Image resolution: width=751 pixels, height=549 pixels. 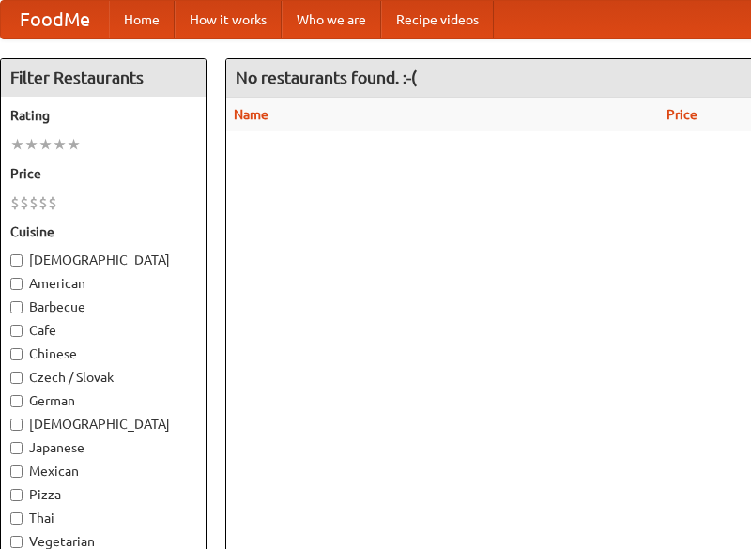 What do you see at coordinates (16, 495) in the screenshot?
I see `input: Pizza` at bounding box center [16, 495].